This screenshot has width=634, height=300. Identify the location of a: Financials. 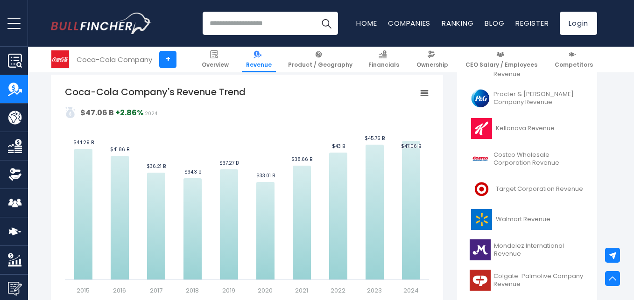
(384, 59).